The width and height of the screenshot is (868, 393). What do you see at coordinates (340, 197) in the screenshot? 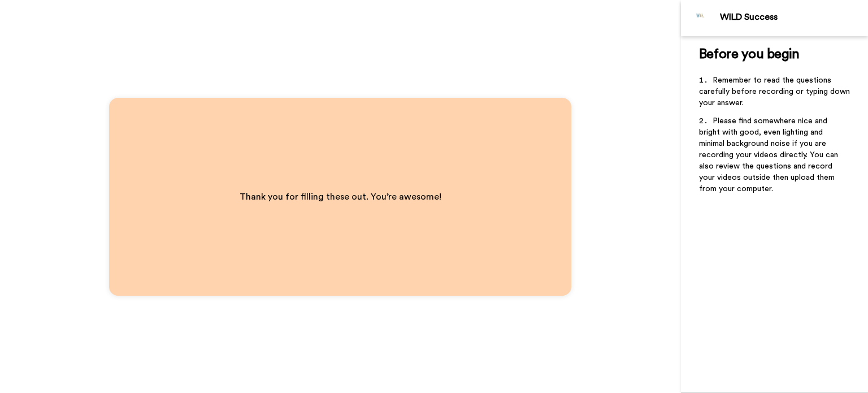
I see `span: Thank you for filling these out. You’re awesome!` at bounding box center [340, 197].